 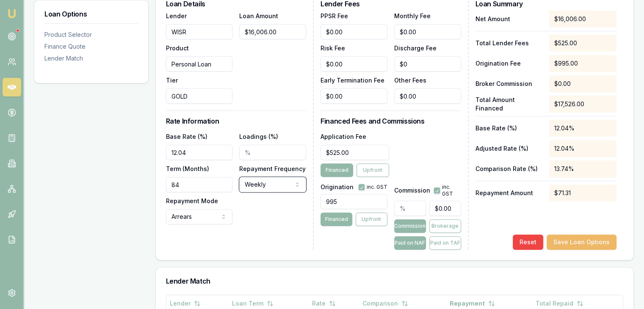 I want to click on button: Brokerage, so click(x=444, y=226).